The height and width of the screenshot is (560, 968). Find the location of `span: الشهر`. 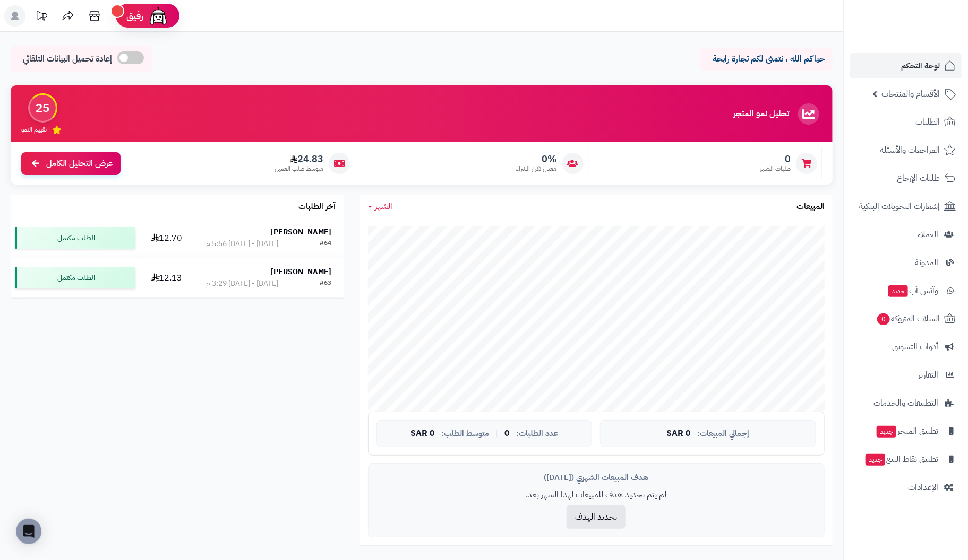

span: الشهر is located at coordinates (384, 206).